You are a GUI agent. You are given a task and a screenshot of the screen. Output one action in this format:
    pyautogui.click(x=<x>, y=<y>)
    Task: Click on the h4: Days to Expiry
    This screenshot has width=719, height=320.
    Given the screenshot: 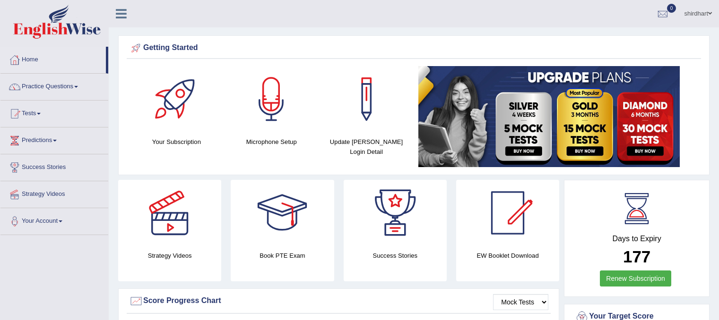 What is the action you would take?
    pyautogui.click(x=636, y=239)
    